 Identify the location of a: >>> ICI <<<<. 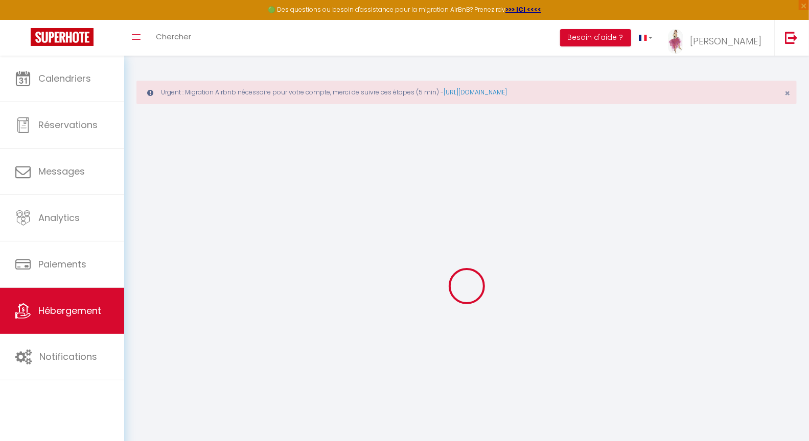
(523, 9).